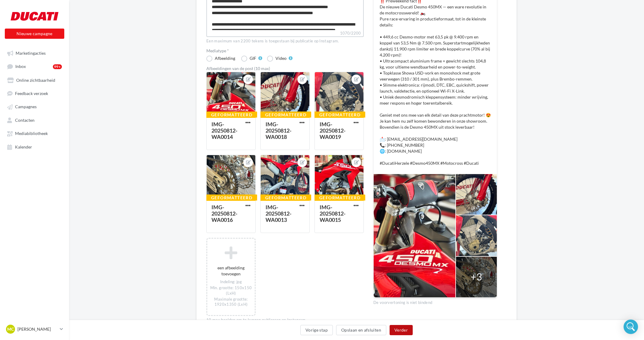  Describe the element at coordinates (476, 277) in the screenshot. I see `div: +3` at that location.